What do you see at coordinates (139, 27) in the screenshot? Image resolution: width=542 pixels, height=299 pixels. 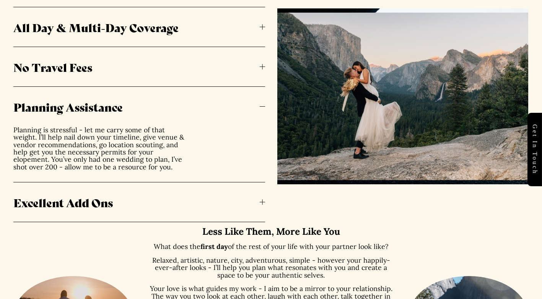 I see `button: All Day & Multi-Day Coverage` at bounding box center [139, 27].